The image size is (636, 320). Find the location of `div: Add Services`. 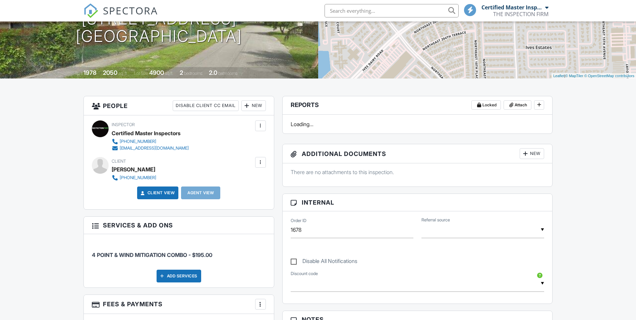

div: Add Services is located at coordinates (179, 276).